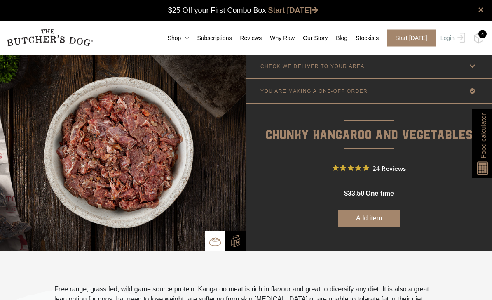 The height and width of the screenshot is (300, 492). I want to click on button: Rated 4.8 out of 5 stars from 24 reviews. Jump to reviews., so click(369, 168).